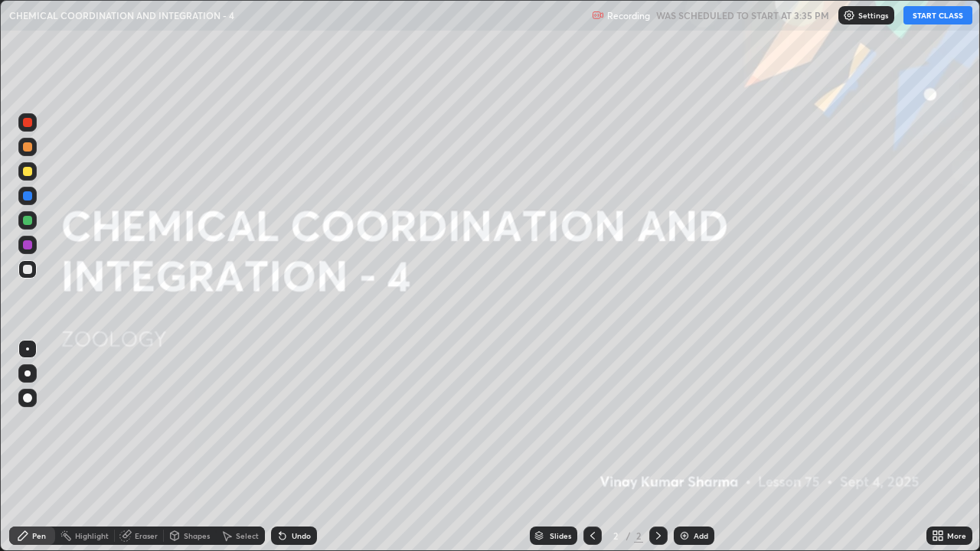 This screenshot has width=980, height=551. Describe the element at coordinates (628, 15) in the screenshot. I see `p: Recording` at that location.